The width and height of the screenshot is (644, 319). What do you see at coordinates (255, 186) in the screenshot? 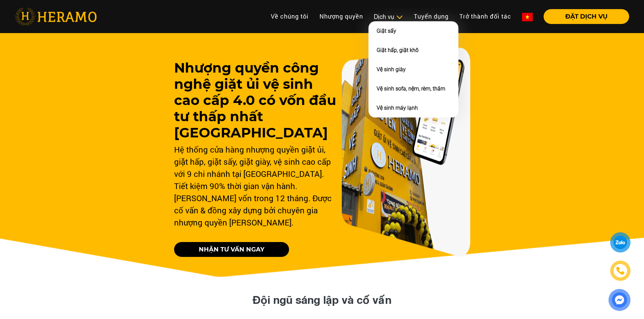
I see `div: Hệ thống cửa hàng nhượng quyền giặt ủi, giặt hấp, giặt sấy, giặt giày, vệ sinh cao cấp với 9 chi ...` at bounding box center [255, 186].